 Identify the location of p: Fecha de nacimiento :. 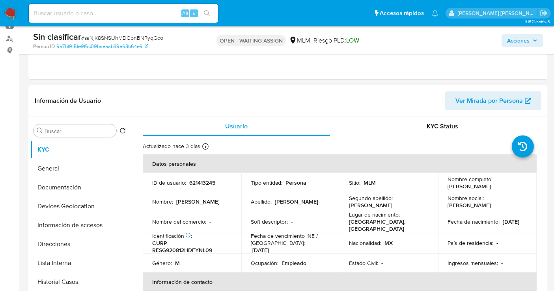
(473, 222).